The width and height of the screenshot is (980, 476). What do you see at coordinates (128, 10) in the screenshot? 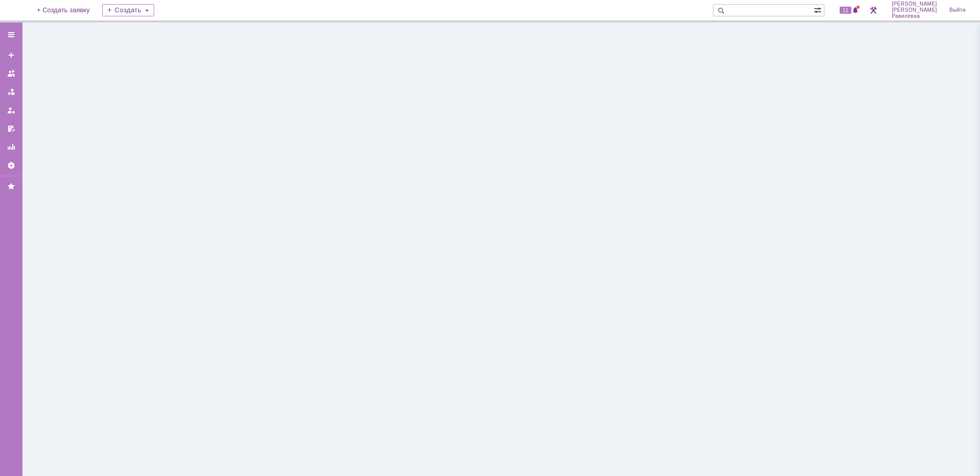
I see `div: Создать` at bounding box center [128, 10].